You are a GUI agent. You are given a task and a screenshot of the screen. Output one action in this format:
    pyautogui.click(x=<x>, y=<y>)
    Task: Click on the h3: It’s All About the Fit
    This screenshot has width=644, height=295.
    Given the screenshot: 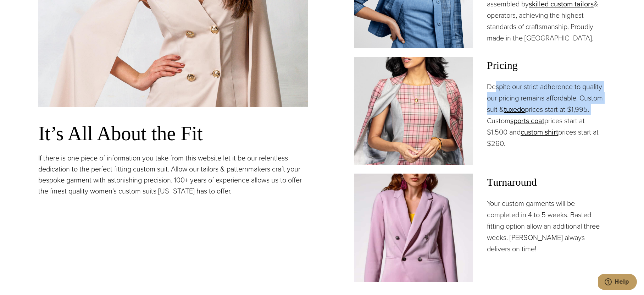 What is the action you would take?
    pyautogui.click(x=173, y=133)
    